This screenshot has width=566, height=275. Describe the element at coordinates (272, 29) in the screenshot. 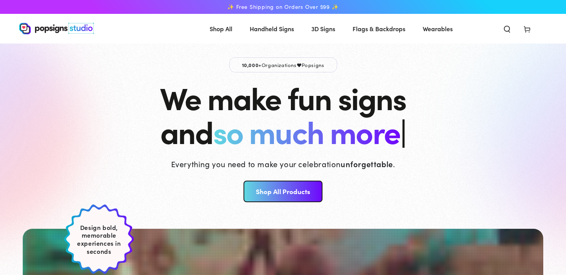

I see `a: Handheld Signs` at that location.